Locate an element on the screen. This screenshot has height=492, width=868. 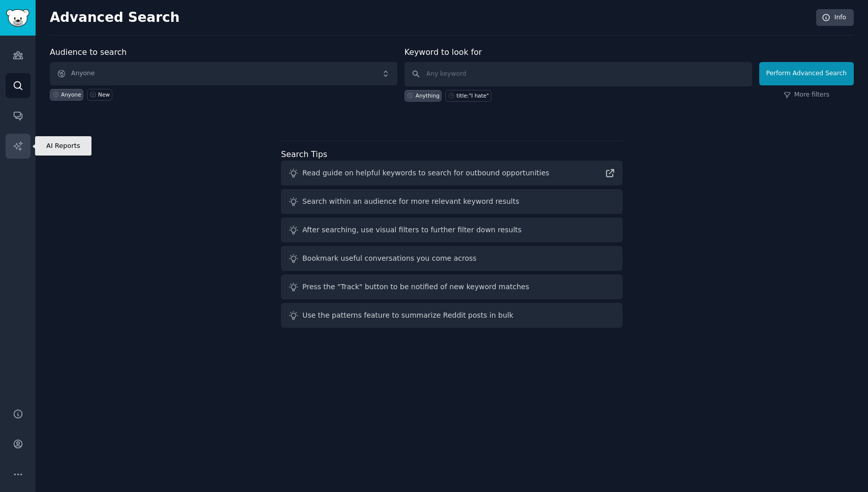
div: Press the "Track" button to be notified of new keyword matches is located at coordinates (416, 287).